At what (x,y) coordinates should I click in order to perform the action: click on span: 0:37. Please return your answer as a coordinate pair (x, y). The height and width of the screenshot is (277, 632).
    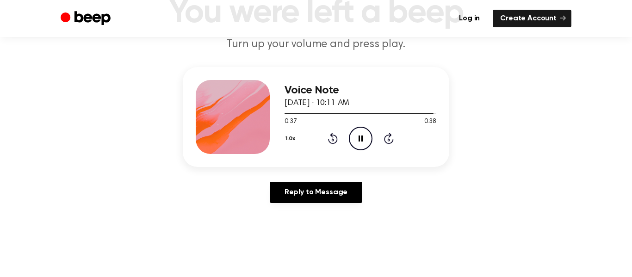
    Looking at the image, I should click on (290, 122).